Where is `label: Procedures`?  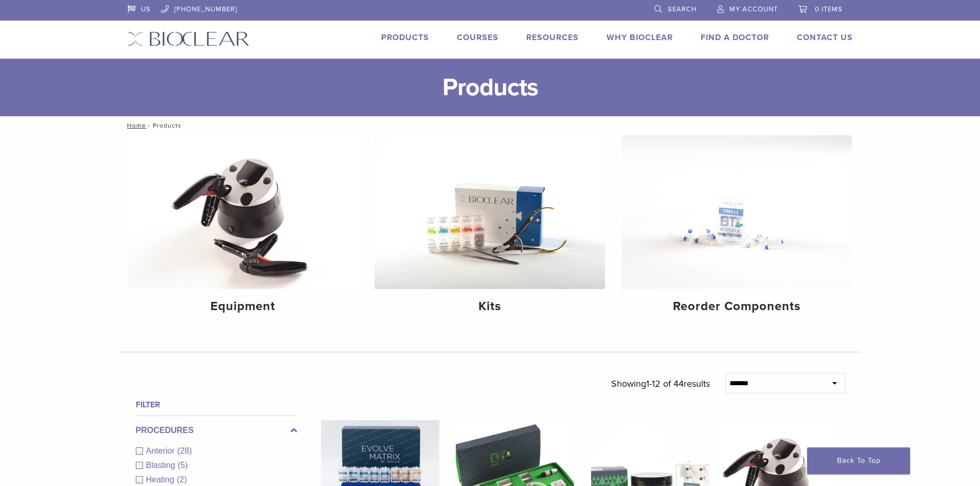
label: Procedures is located at coordinates (217, 431).